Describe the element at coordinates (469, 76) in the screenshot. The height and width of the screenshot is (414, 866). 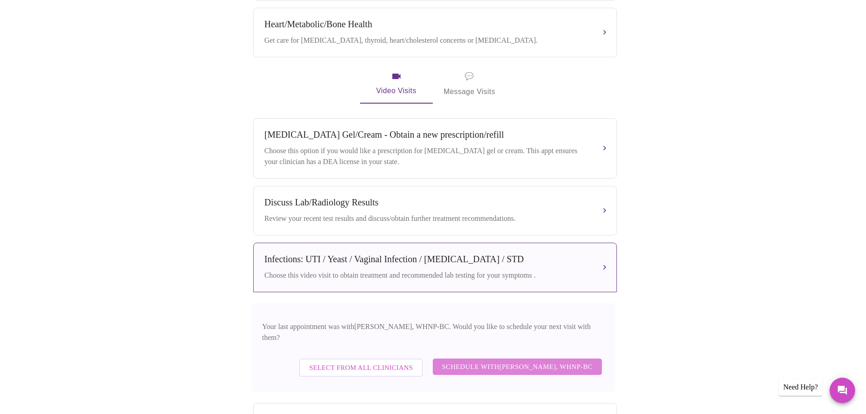
I see `span: message` at that location.